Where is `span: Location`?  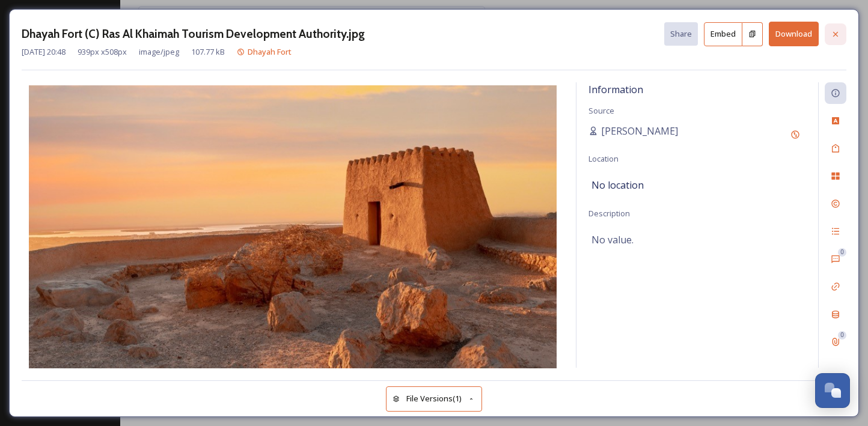 span: Location is located at coordinates (603, 159).